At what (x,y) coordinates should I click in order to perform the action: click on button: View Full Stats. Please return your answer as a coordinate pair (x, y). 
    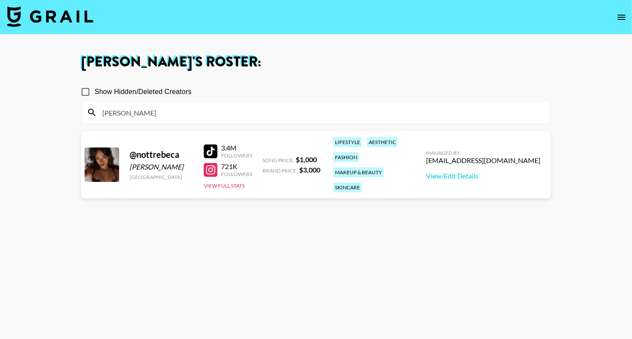
    Looking at the image, I should click on (224, 186).